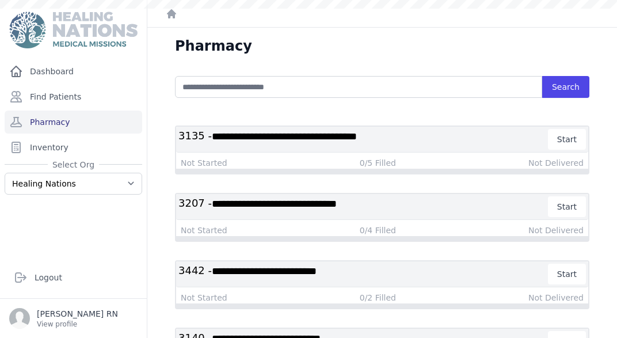  What do you see at coordinates (73, 277) in the screenshot?
I see `a: Logout` at bounding box center [73, 277].